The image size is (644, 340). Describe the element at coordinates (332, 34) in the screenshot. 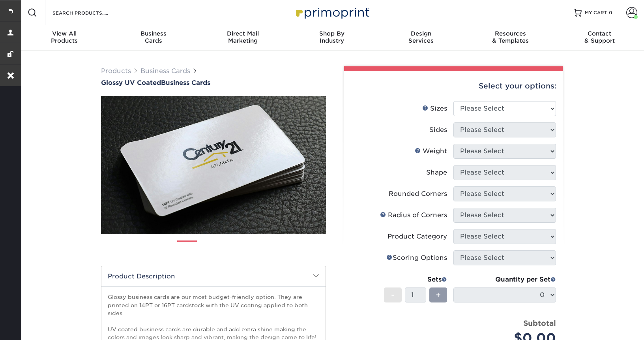

I see `span: Shop By` at that location.